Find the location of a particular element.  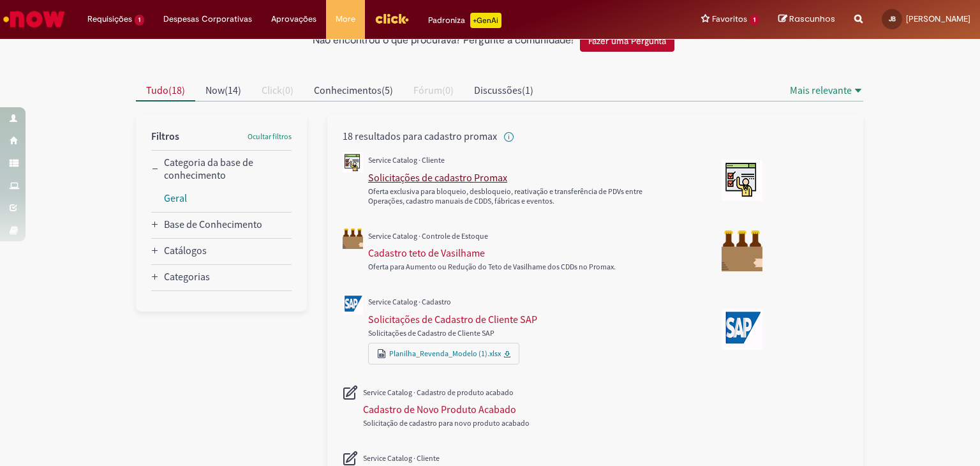

div: Padroniza is located at coordinates (465, 21).